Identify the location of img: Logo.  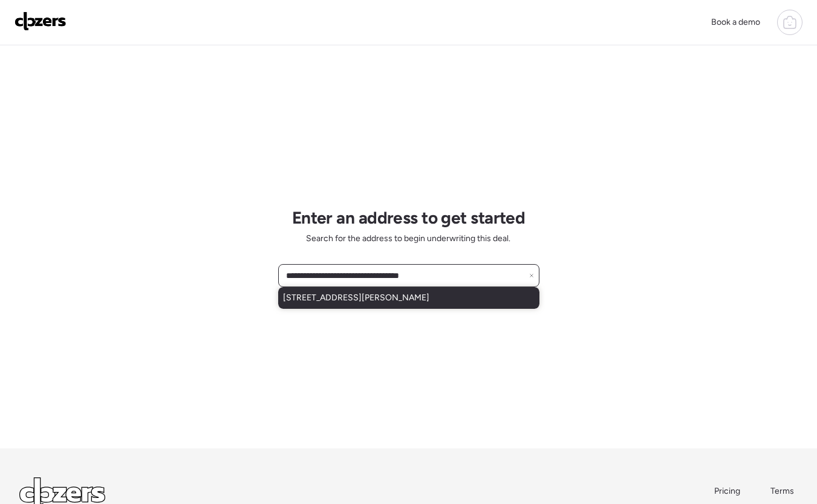
(41, 21).